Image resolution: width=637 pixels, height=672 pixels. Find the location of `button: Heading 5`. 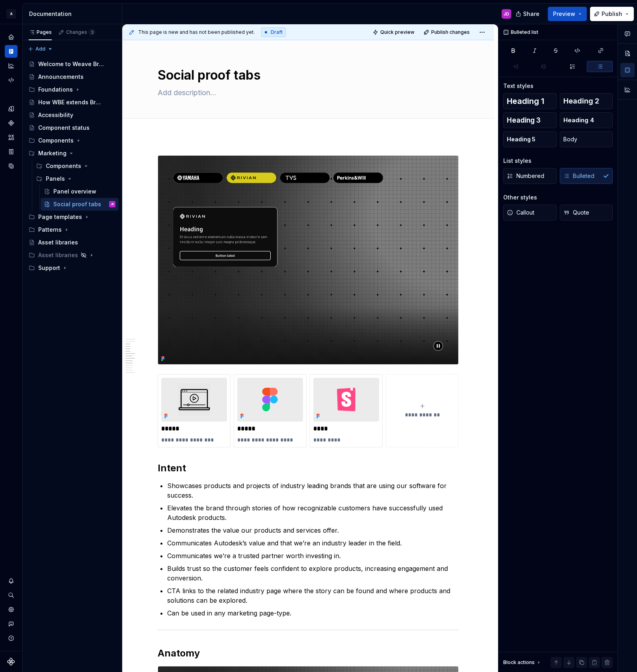

button: Heading 5 is located at coordinates (530, 139).